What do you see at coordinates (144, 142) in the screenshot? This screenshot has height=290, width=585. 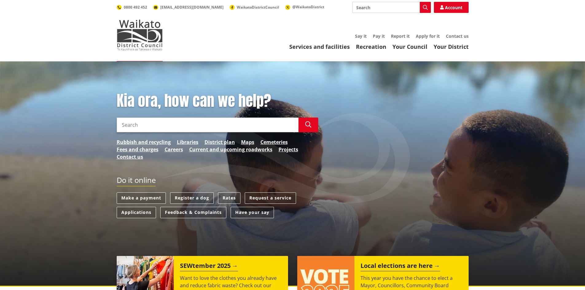 I see `a: Rubbish and recycling` at bounding box center [144, 142].